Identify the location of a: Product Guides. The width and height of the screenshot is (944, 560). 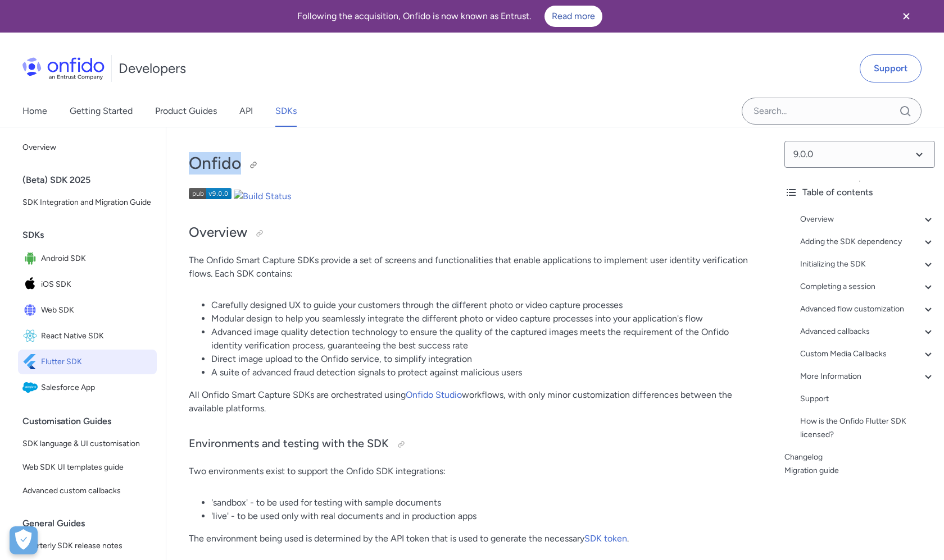
(186, 111).